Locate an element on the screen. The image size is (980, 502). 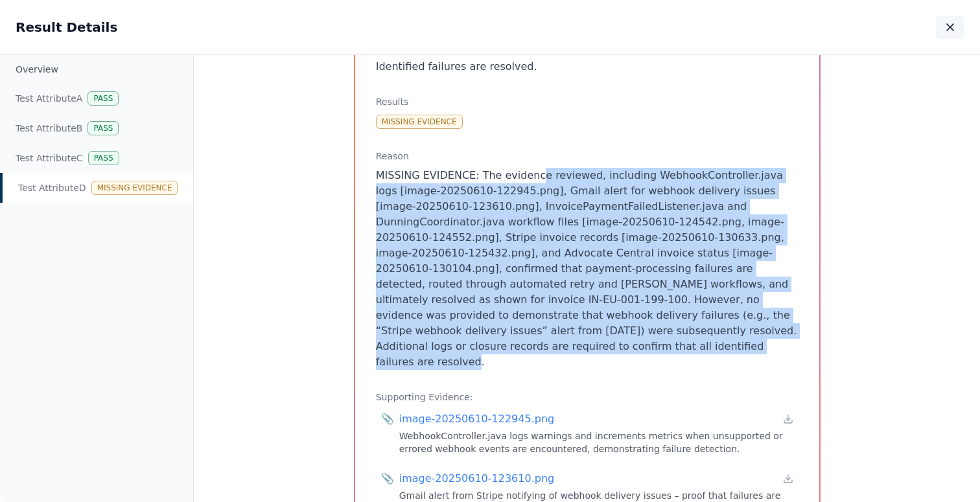
p: MISSING EVIDENCE: The evidence reviewed, including WebhookController.java logs [image-20250610-12... is located at coordinates (587, 269).